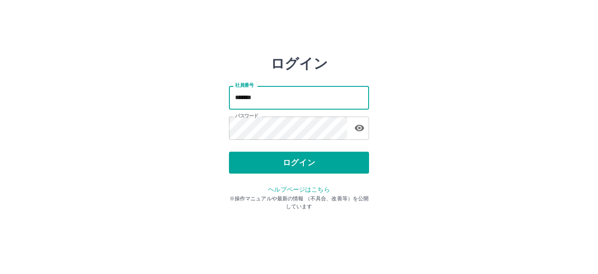 This screenshot has height=274, width=598. What do you see at coordinates (244, 85) in the screenshot?
I see `label: 社員番号` at bounding box center [244, 85].